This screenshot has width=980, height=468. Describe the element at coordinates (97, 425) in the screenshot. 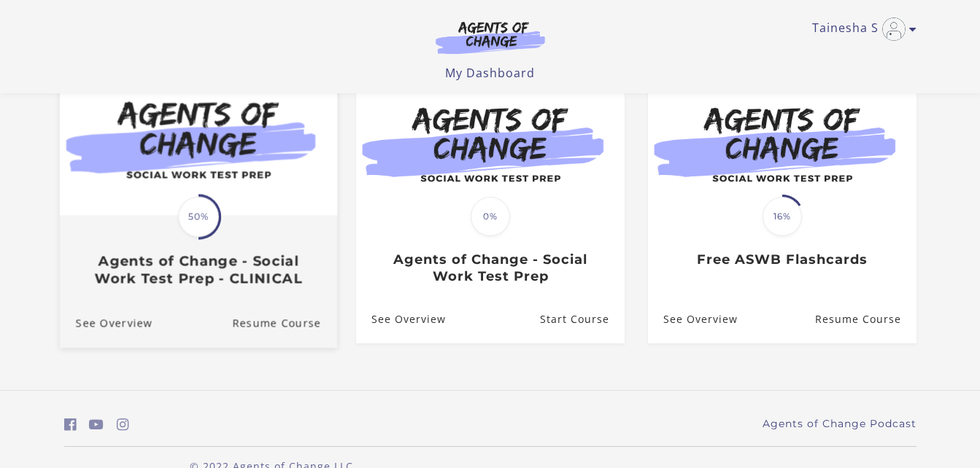

I see `a: https://www.youtube.com/c/AgentsofChangeTestPrepbyMeaganMitchell (Open in a new window)` at that location.